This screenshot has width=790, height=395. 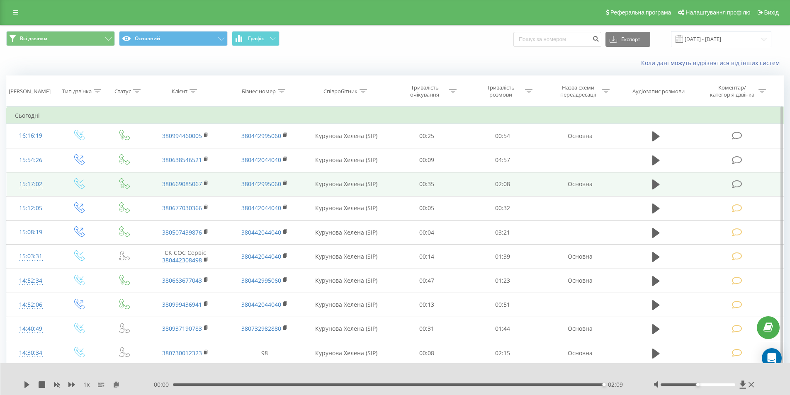 I want to click on td: 00:51, so click(x=503, y=305).